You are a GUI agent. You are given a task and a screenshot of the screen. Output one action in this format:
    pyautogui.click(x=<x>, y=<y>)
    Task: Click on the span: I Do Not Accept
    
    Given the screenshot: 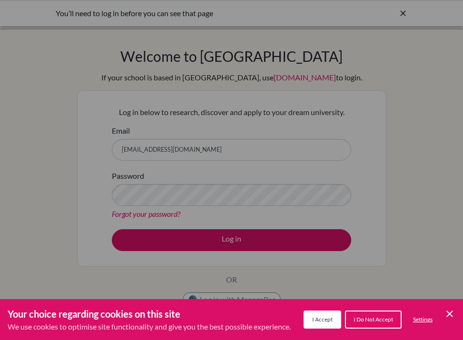 What is the action you would take?
    pyautogui.click(x=373, y=319)
    